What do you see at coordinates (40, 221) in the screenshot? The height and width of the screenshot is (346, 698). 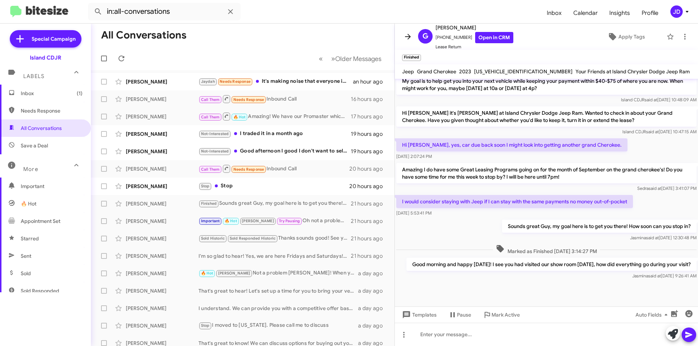 I see `span: Appointment Set` at bounding box center [40, 221].